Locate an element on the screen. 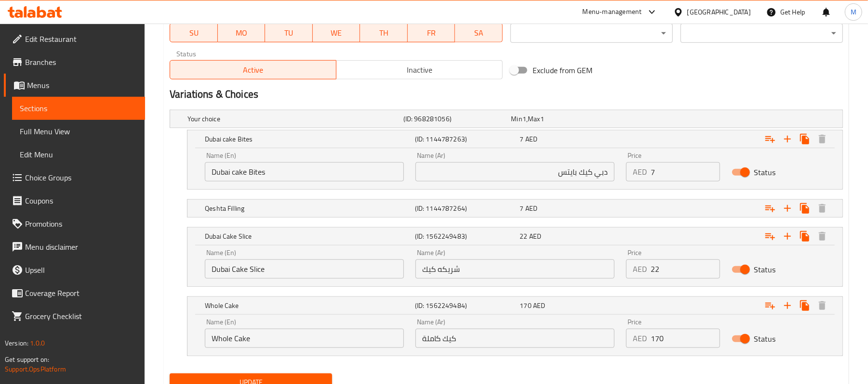 Image resolution: width=868 pixels, height=384 pixels. span: 170 is located at coordinates (526, 306).